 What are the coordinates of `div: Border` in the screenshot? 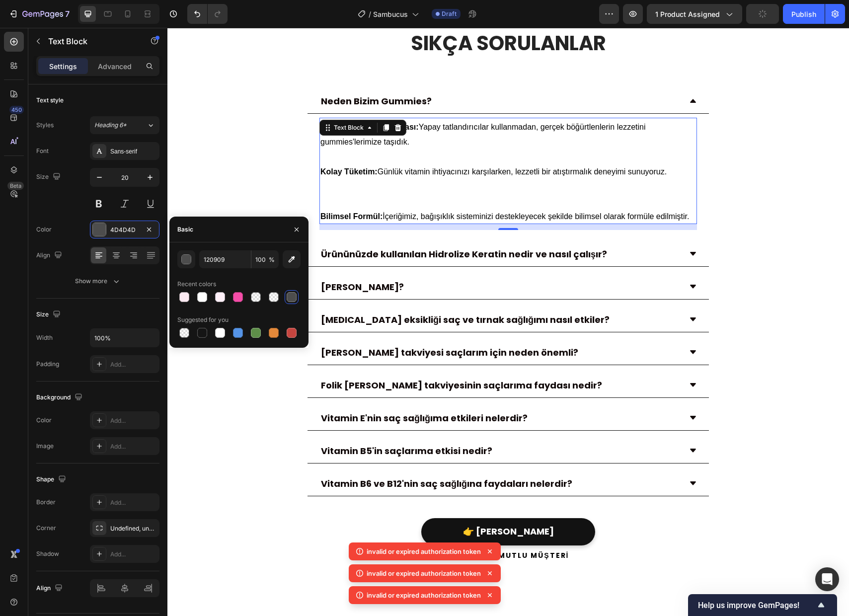 It's located at (46, 503).